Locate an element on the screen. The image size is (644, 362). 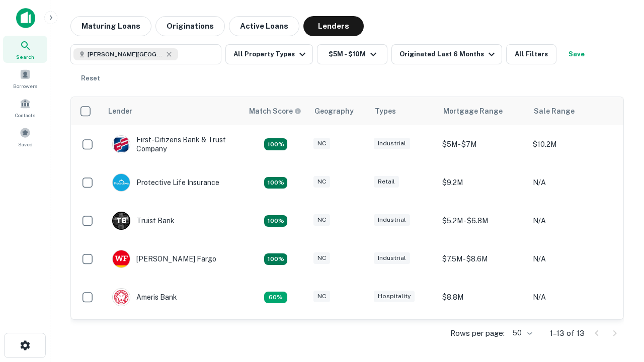
span: Contacts is located at coordinates (25, 116).